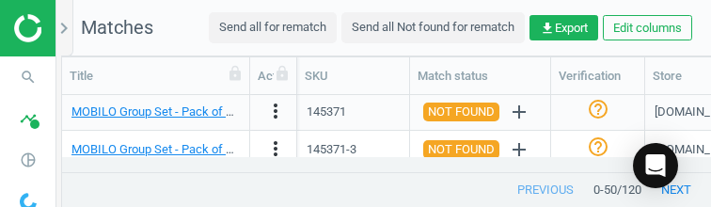 Image resolution: width=711 pixels, height=207 pixels. I want to click on div: Open Intercom Messenger, so click(655, 165).